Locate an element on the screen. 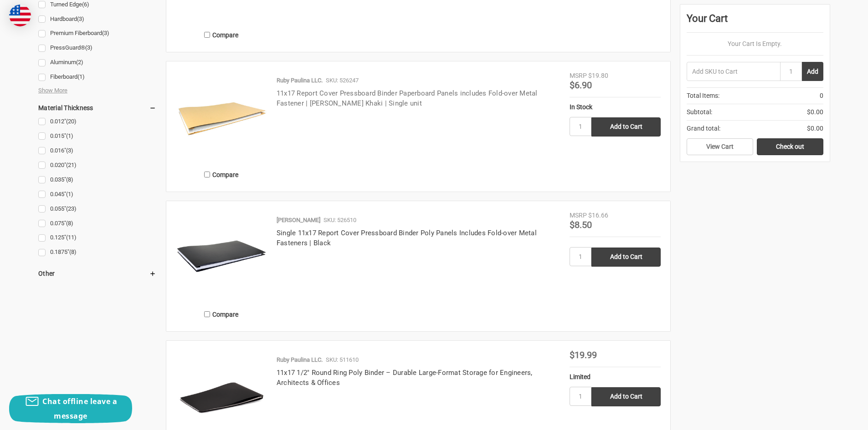 This screenshot has height=430, width=868. a: 0.020" is located at coordinates (97, 165).